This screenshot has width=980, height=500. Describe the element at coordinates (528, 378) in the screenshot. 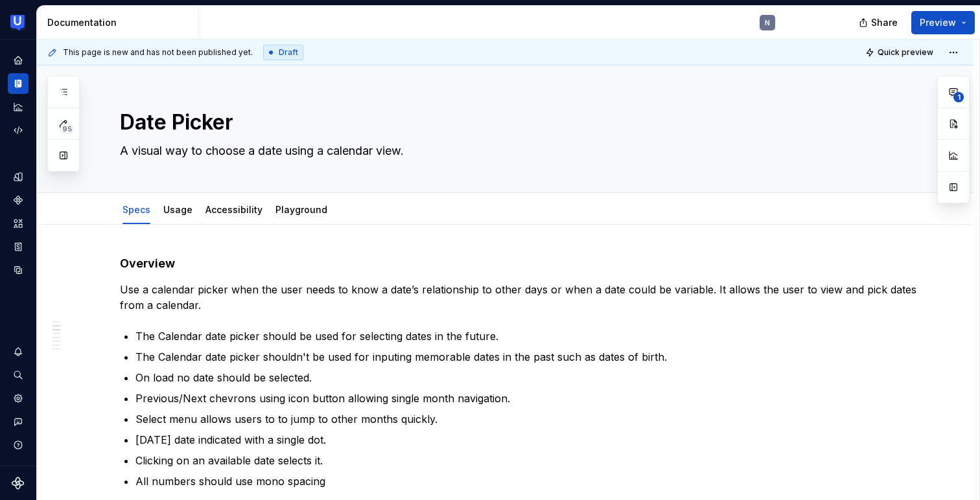

I see `p: On load no date should be selected.` at that location.